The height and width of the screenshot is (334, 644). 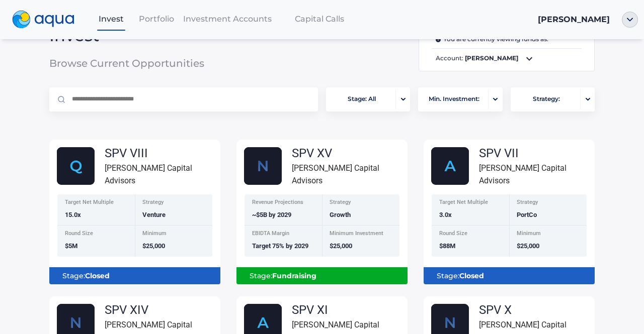 I want to click on button: ellipse, so click(x=630, y=19).